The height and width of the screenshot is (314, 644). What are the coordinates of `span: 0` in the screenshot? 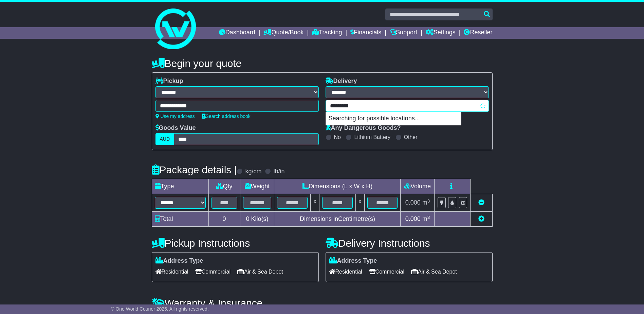 It's located at (248, 219).